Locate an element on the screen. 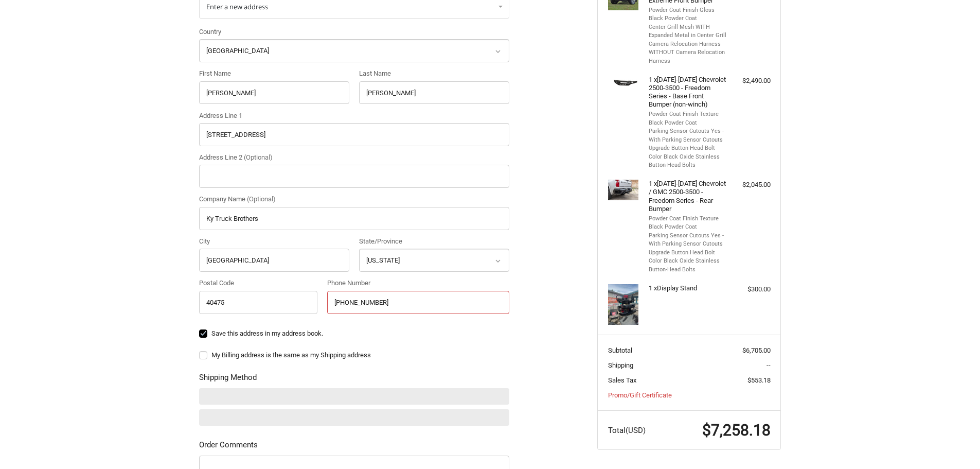  span: Total (USD) is located at coordinates (627, 430).